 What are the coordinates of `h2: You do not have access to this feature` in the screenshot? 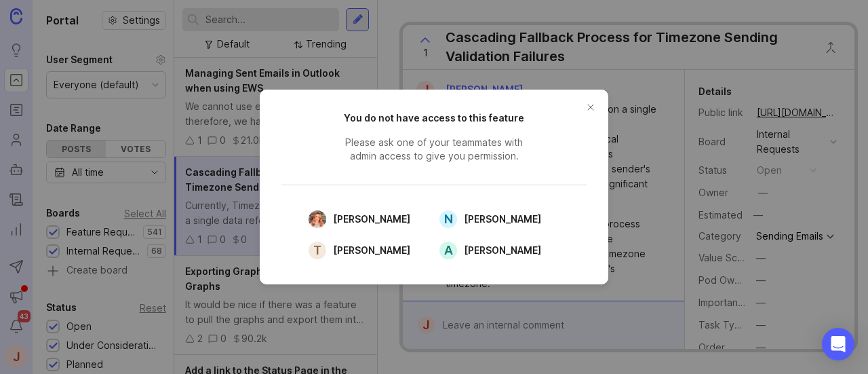 It's located at (434, 118).